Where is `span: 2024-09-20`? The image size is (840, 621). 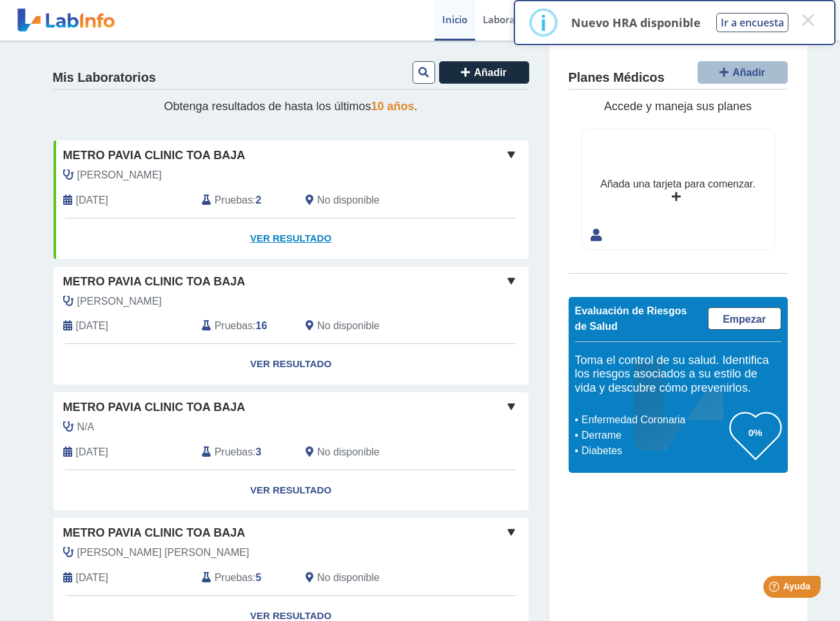 span: 2024-09-20 is located at coordinates (92, 452).